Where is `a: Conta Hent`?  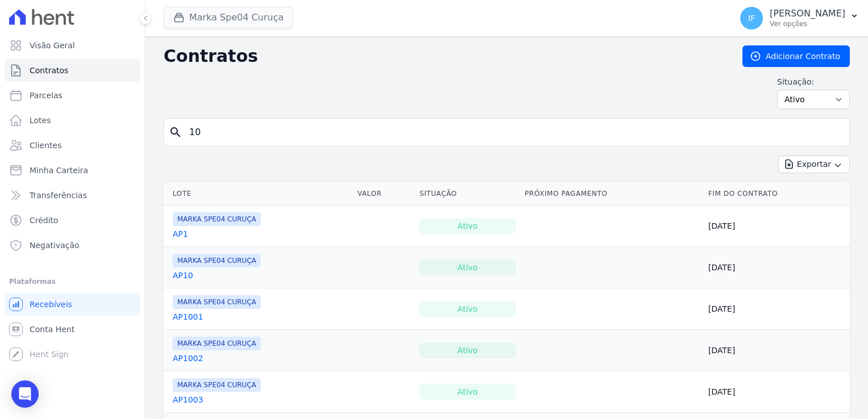 a: Conta Hent is located at coordinates (72, 329).